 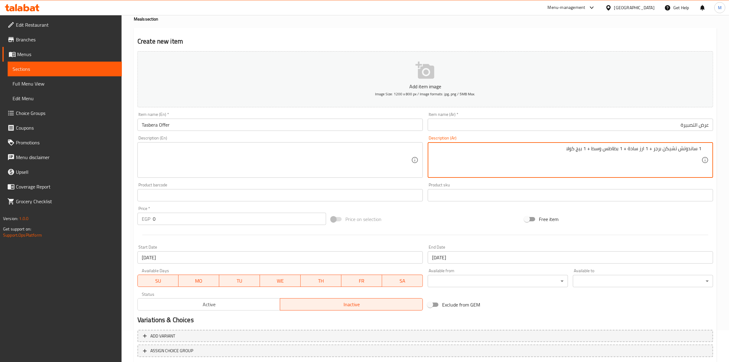 I want to click on h2: Variations & Choices, so click(x=425, y=320).